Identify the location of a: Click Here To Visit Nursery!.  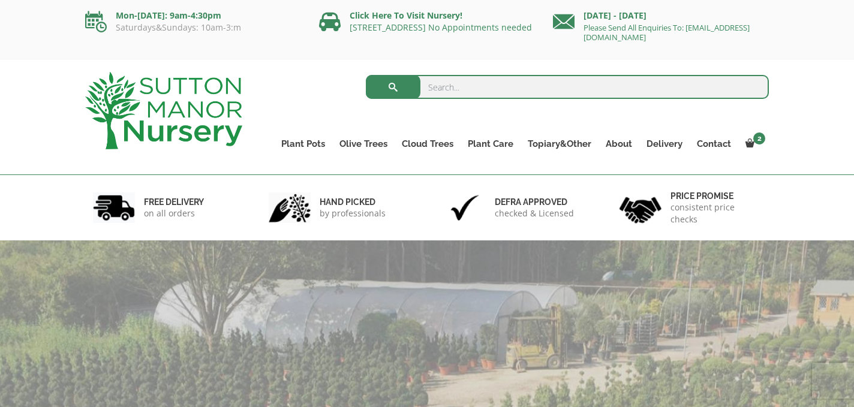
(406, 15).